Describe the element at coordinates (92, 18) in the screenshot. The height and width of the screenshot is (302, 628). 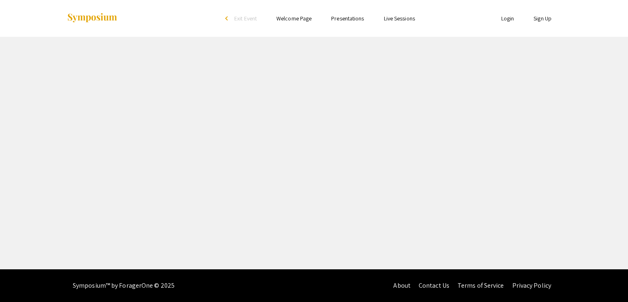
I see `img: Symposium by ForagerOne` at that location.